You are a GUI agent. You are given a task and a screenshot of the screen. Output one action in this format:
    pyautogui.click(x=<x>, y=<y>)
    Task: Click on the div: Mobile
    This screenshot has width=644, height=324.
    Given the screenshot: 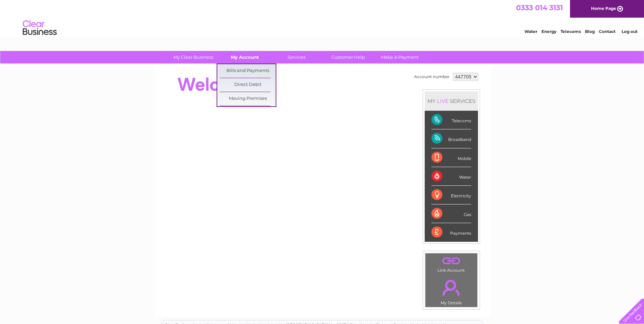 What is the action you would take?
    pyautogui.click(x=451, y=158)
    